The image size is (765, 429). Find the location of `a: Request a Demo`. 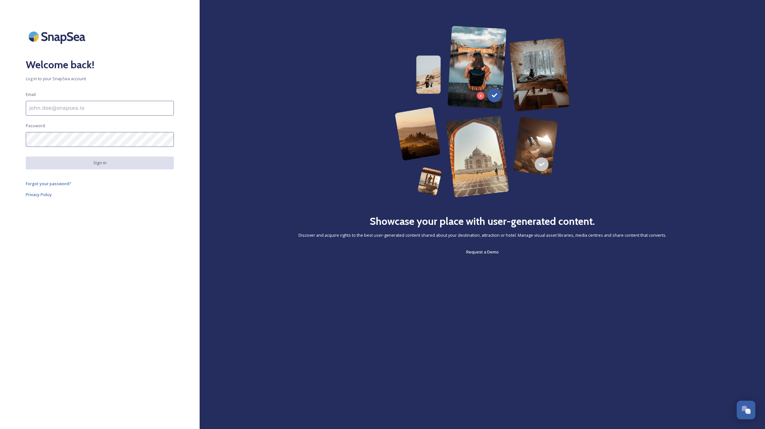

a: Request a Demo is located at coordinates (482, 252).